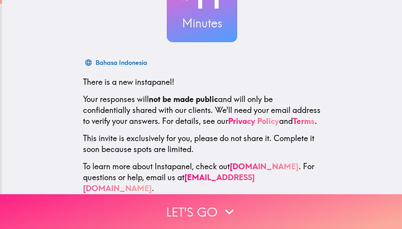 The width and height of the screenshot is (402, 229). I want to click on b: not be made public, so click(183, 99).